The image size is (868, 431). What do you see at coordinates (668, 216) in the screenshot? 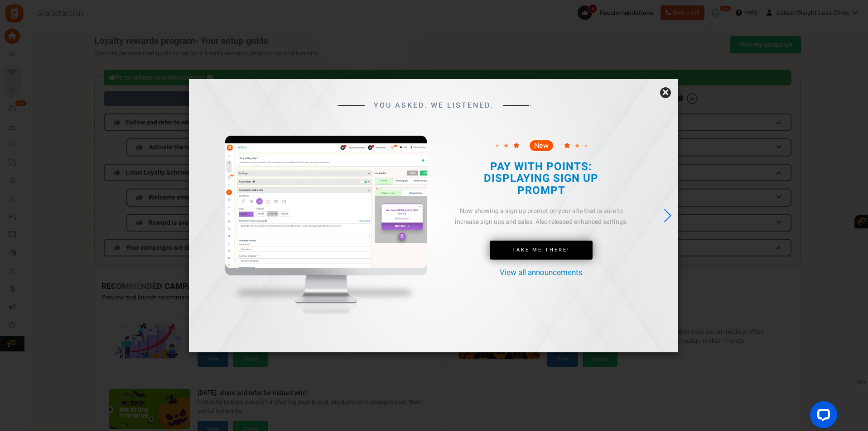
I see `div: Next slide` at bounding box center [668, 216].